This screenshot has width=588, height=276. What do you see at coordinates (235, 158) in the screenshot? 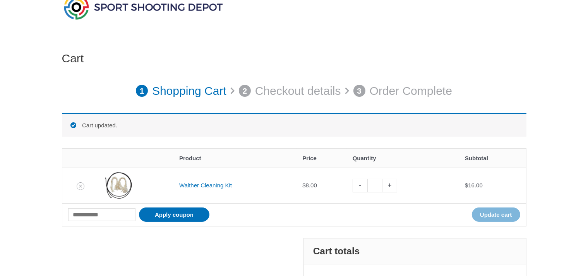
I see `th: Product` at bounding box center [235, 158].